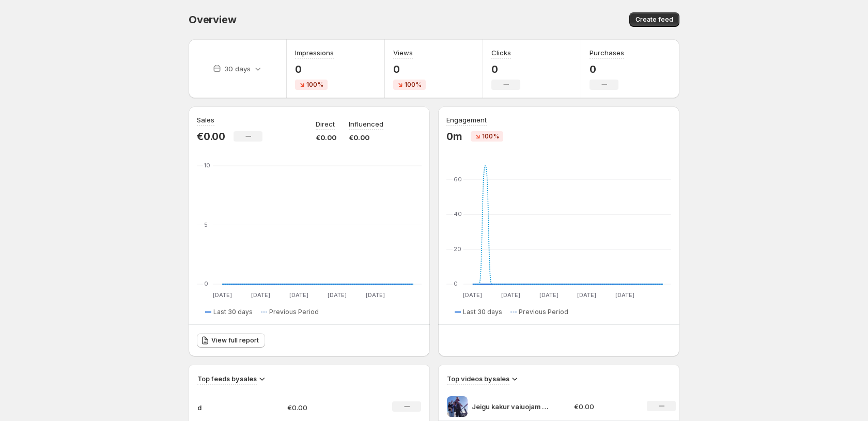 This screenshot has width=868, height=421. I want to click on h3: Top videos by sales, so click(478, 378).